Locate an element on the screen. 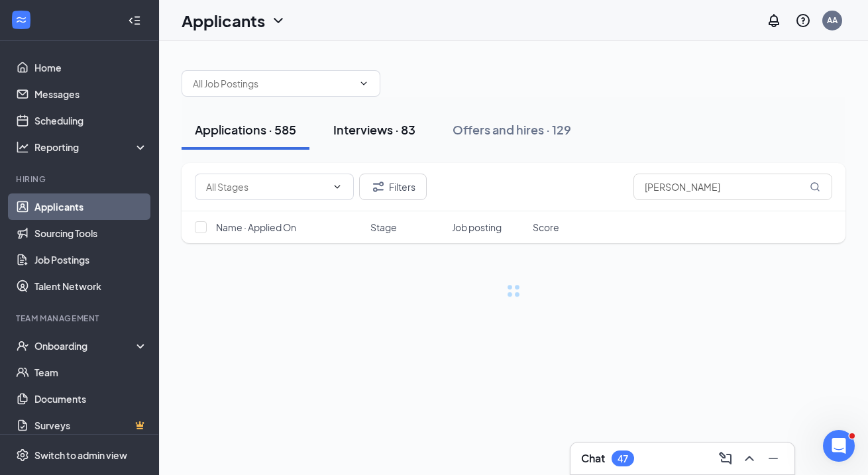 The image size is (868, 475). a: Documents is located at coordinates (90, 399).